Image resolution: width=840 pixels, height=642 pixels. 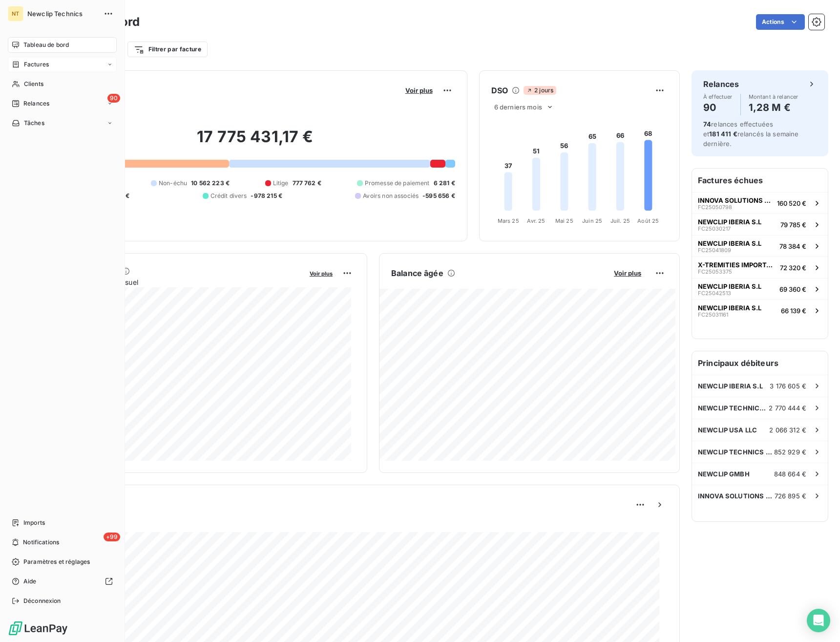 What do you see at coordinates (715, 272) in the screenshot?
I see `span: FC25053375` at bounding box center [715, 272].